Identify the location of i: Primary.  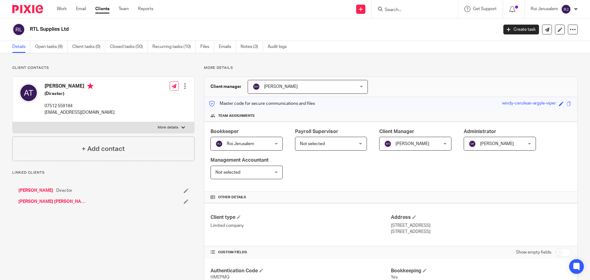
(90, 86).